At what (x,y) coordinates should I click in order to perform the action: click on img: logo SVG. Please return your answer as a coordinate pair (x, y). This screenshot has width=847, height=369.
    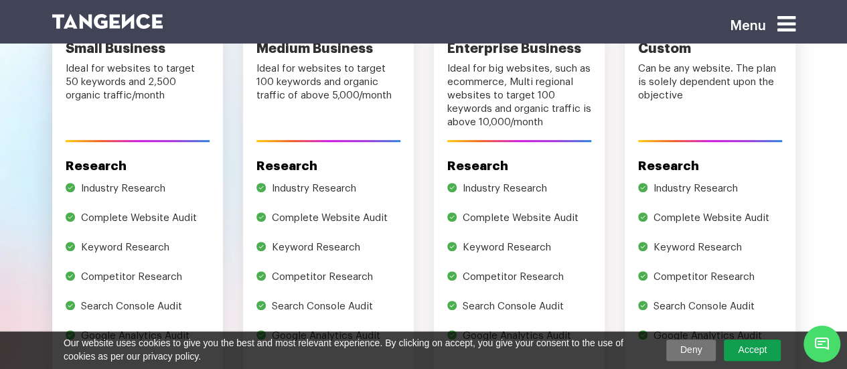
    Looking at the image, I should click on (108, 21).